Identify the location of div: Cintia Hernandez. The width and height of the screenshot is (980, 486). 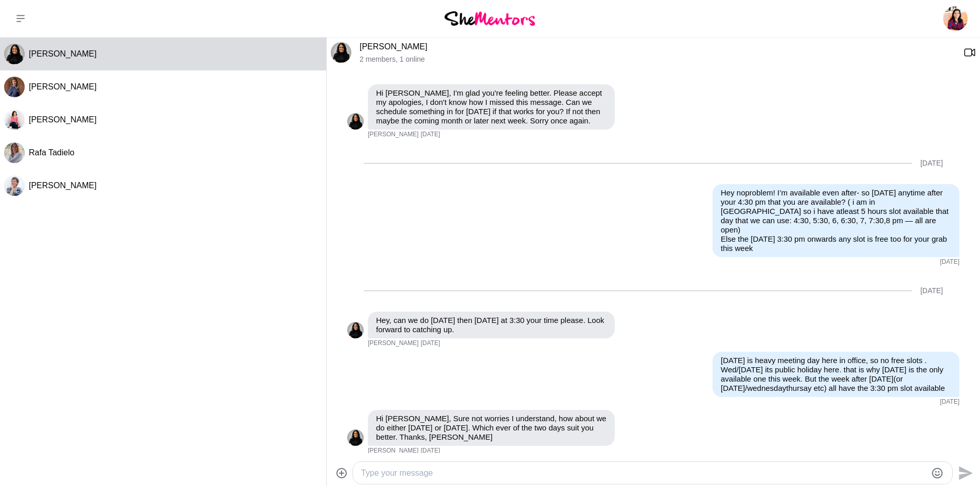
(14, 87).